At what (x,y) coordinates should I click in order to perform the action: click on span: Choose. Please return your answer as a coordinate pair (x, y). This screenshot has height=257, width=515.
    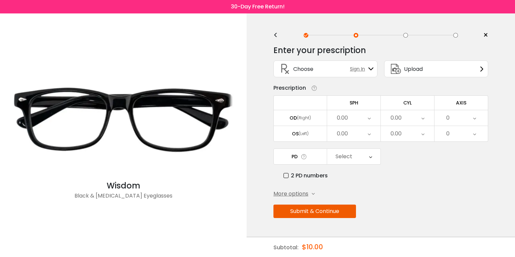
    Looking at the image, I should click on (303, 69).